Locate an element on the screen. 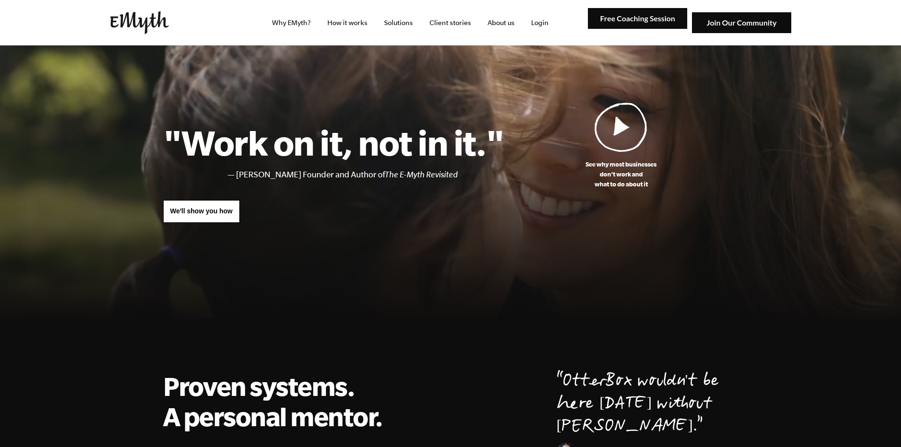 This screenshot has width=901, height=447. h2: Proven systems. A personal mentor. is located at coordinates (279, 401).